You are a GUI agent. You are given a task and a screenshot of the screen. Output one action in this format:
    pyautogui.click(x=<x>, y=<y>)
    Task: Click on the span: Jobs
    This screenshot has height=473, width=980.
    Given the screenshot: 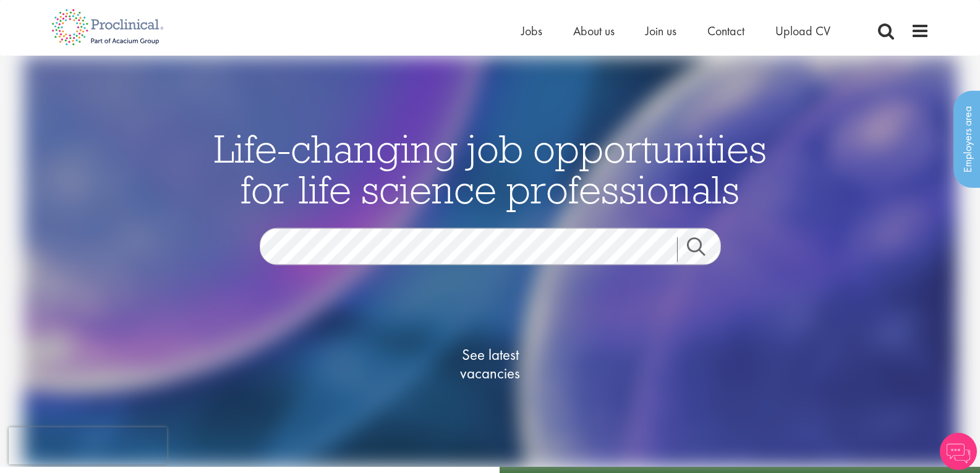 What is the action you would take?
    pyautogui.click(x=532, y=31)
    